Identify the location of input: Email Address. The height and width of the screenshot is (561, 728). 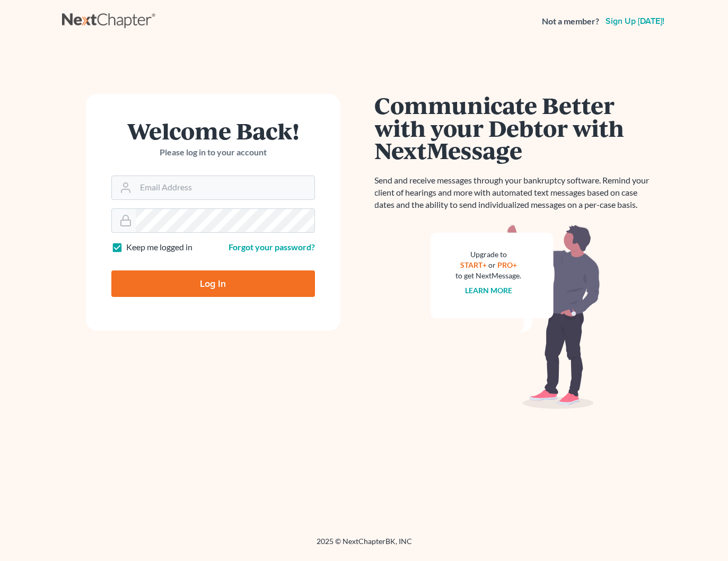
(225, 188).